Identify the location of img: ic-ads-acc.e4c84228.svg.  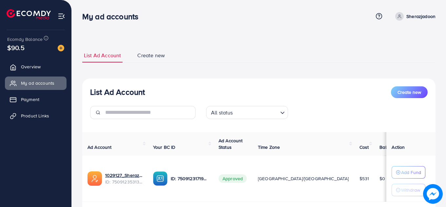
(95, 179).